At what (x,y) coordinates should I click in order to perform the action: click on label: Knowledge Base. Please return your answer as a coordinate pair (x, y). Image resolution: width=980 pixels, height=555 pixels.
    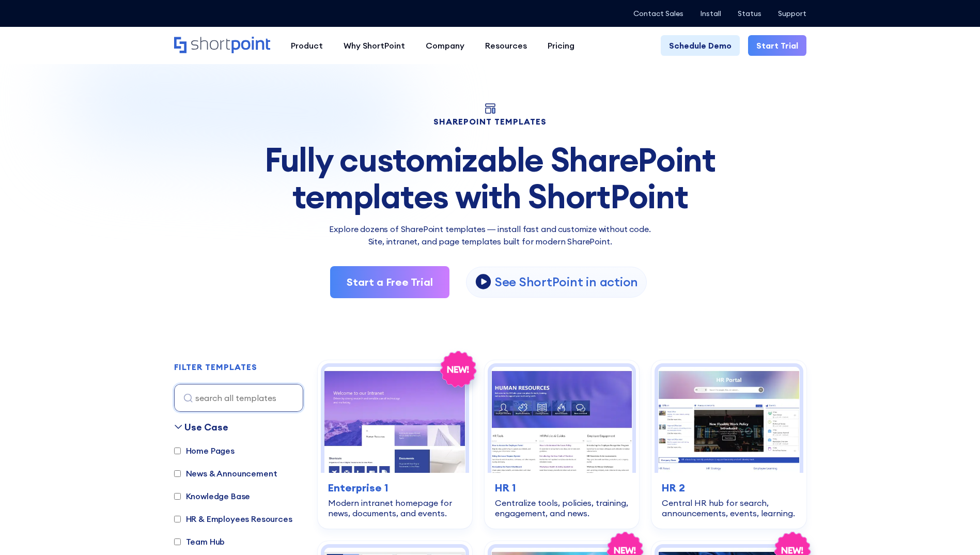
    Looking at the image, I should click on (213, 496).